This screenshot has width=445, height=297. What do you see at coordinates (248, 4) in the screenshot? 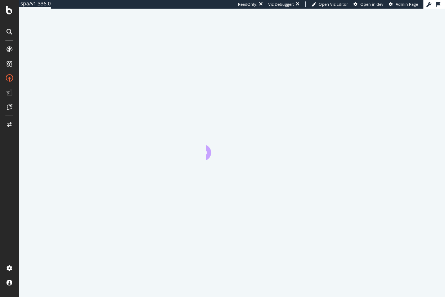
I see `div: ReadOnly:` at bounding box center [248, 4].